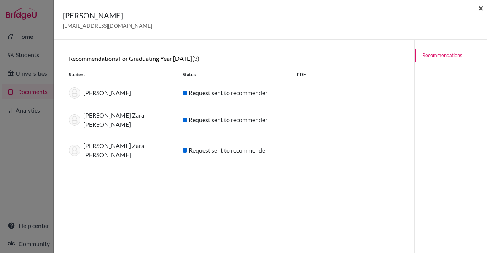  Describe the element at coordinates (450, 55) in the screenshot. I see `a: Recommendations` at that location.